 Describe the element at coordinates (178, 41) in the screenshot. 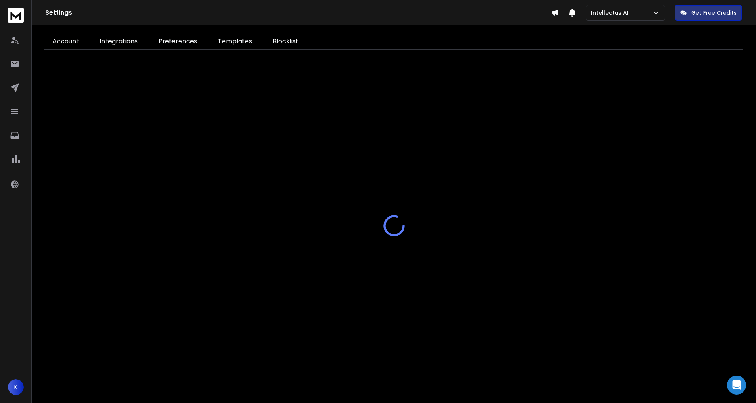

I see `a: Preferences` at that location.